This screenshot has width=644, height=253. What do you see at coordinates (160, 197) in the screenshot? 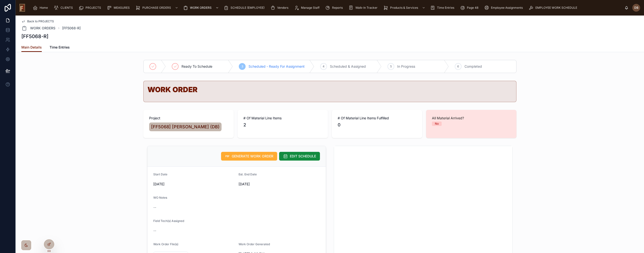
I see `span: WO Notes` at bounding box center [160, 197].